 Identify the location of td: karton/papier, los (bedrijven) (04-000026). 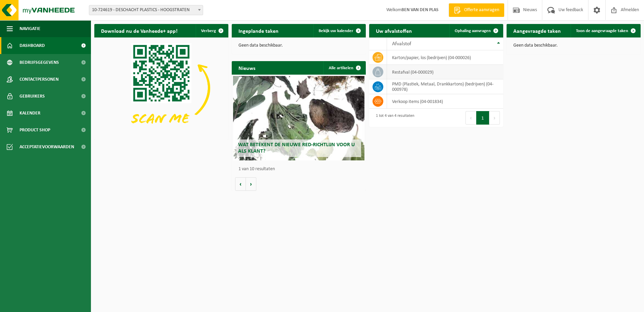
(445, 57).